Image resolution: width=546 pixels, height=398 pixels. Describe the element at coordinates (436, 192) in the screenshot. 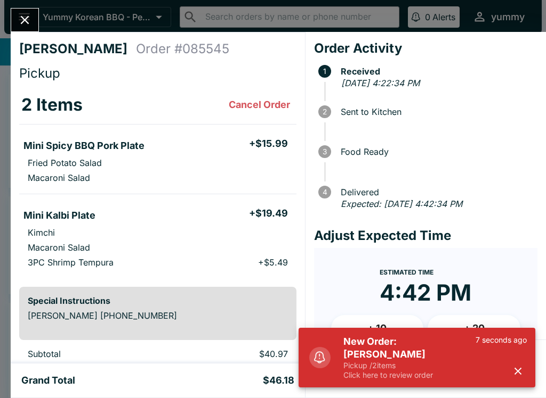

I see `span: Delivered` at that location.